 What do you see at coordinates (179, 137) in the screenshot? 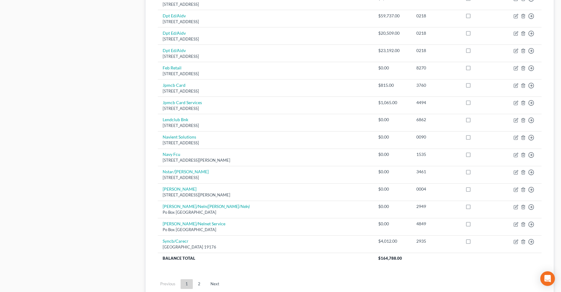
I see `a: Navient Solutions` at bounding box center [179, 137].